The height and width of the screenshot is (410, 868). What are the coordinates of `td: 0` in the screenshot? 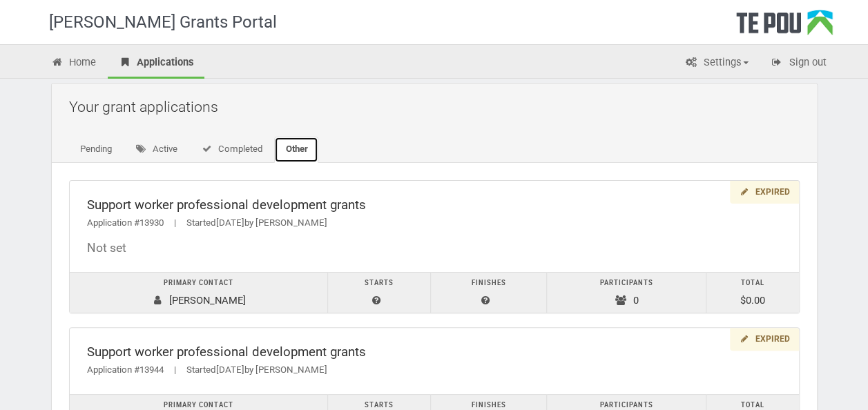 It's located at (626, 293).